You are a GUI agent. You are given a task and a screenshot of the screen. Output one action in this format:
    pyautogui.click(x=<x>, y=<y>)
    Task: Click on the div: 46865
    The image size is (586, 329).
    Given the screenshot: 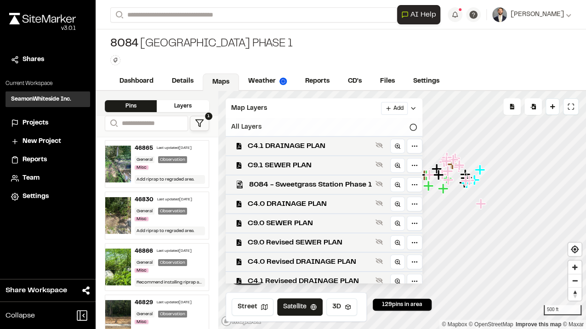 What is the action you would take?
    pyautogui.click(x=144, y=149)
    